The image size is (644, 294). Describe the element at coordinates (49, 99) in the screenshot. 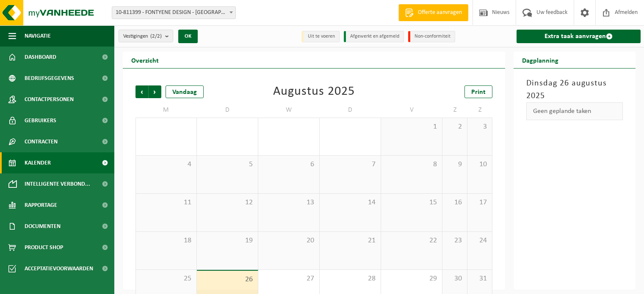

I see `span: Contactpersonen` at that location.